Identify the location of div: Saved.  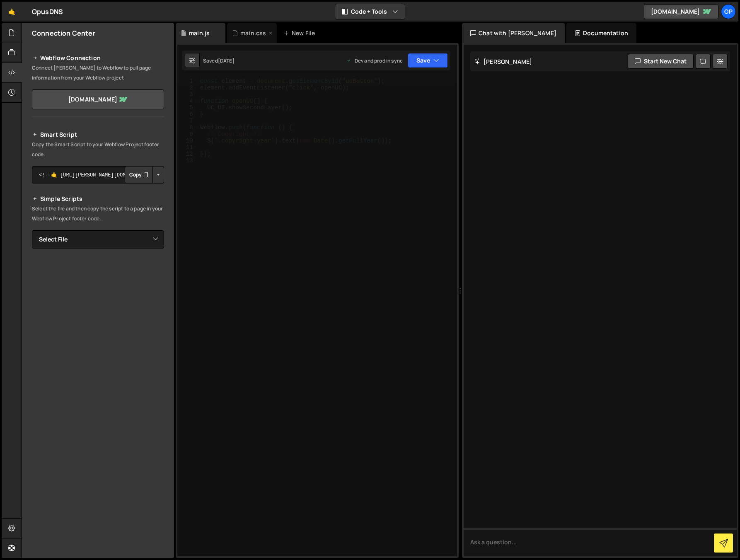
(219, 60).